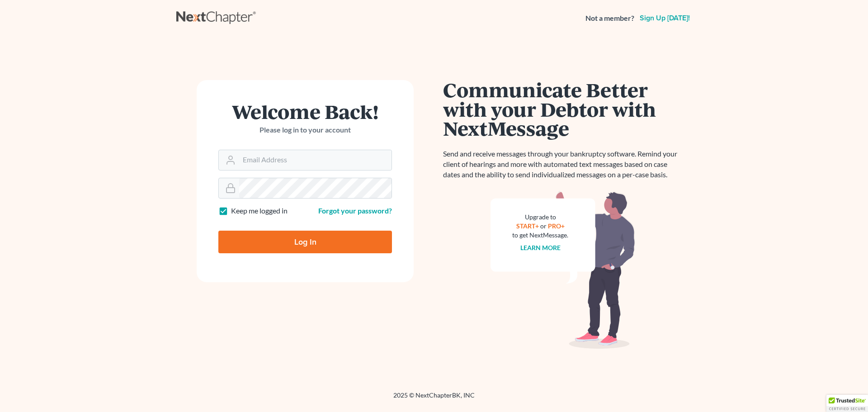  What do you see at coordinates (305, 111) in the screenshot?
I see `h1: Welcome Back!` at bounding box center [305, 111].